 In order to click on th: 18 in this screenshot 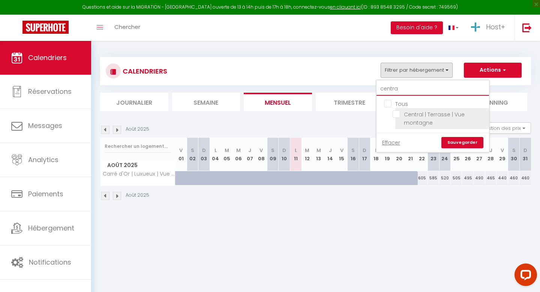, I will do `click(376, 154)`.